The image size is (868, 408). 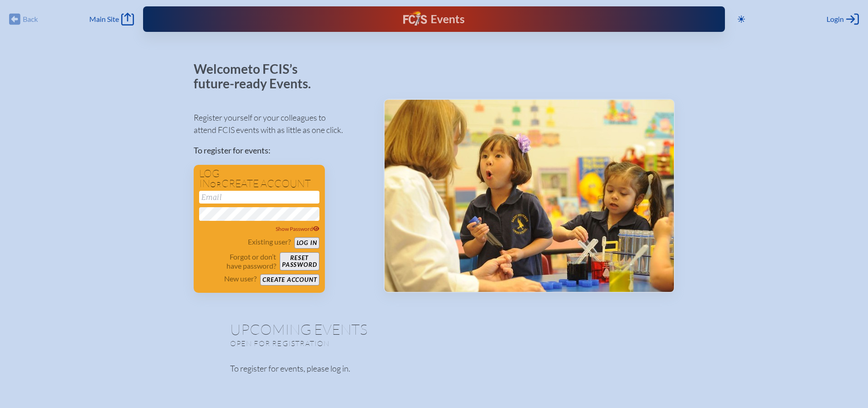 I want to click on span: Main Site, so click(x=104, y=19).